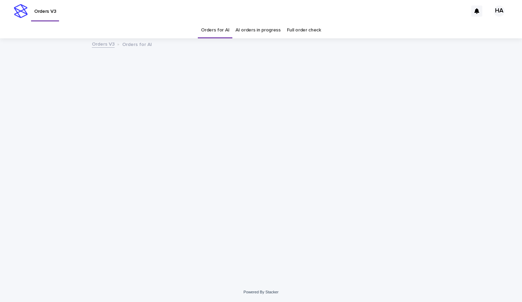 The image size is (522, 302). What do you see at coordinates (261, 292) in the screenshot?
I see `a: Powered By Stacker` at bounding box center [261, 292].